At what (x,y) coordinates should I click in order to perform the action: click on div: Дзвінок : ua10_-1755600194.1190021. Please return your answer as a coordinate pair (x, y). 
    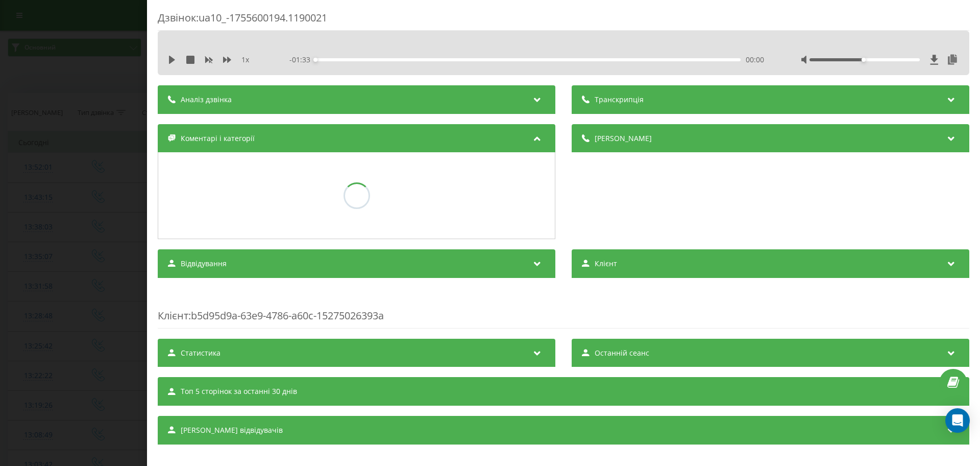
    Looking at the image, I should click on (563, 20).